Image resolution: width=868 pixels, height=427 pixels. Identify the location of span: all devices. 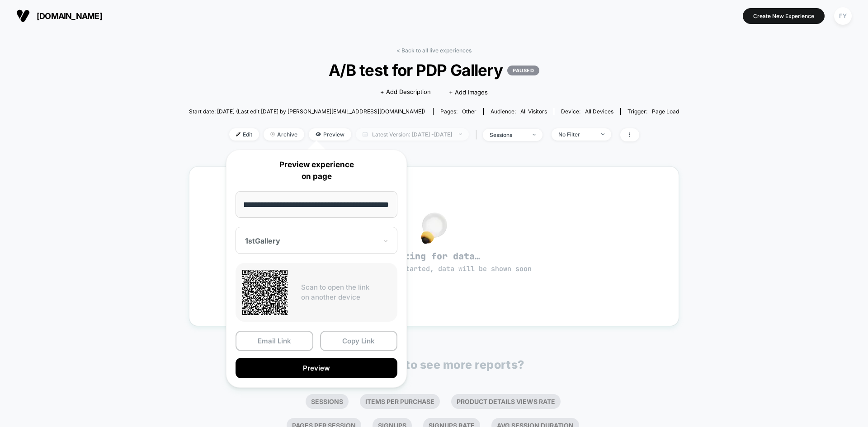
(599, 111).